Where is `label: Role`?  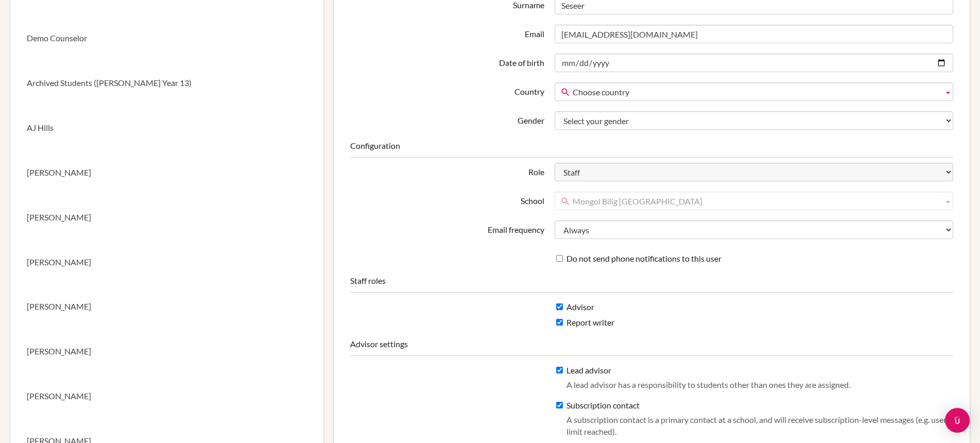 label: Role is located at coordinates (447, 171).